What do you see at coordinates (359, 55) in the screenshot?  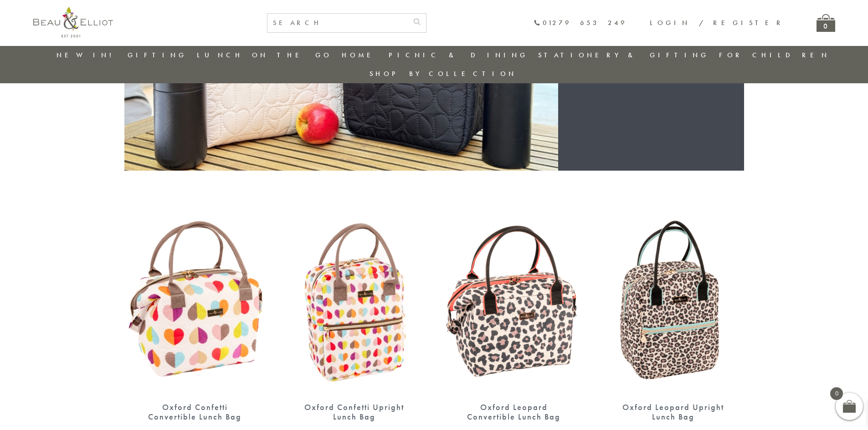 I see `a: Home` at bounding box center [359, 55].